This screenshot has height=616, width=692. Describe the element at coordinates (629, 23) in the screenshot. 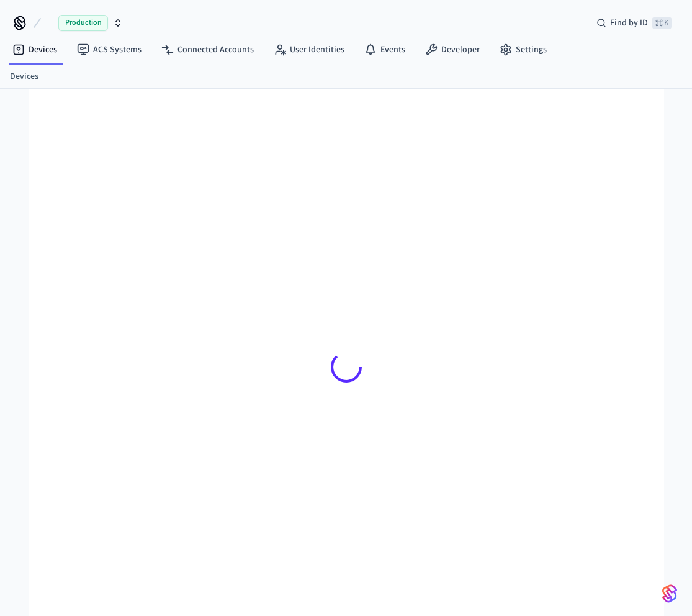

I see `span: Find by ID` at that location.